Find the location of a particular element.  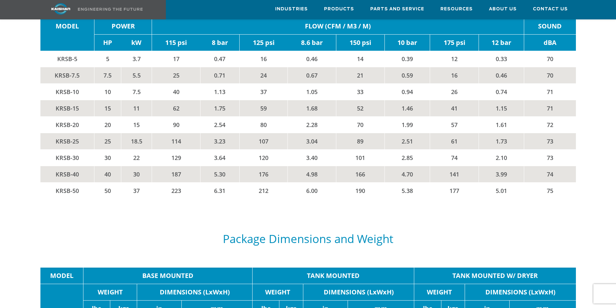

td: 175 psi is located at coordinates (455, 42).